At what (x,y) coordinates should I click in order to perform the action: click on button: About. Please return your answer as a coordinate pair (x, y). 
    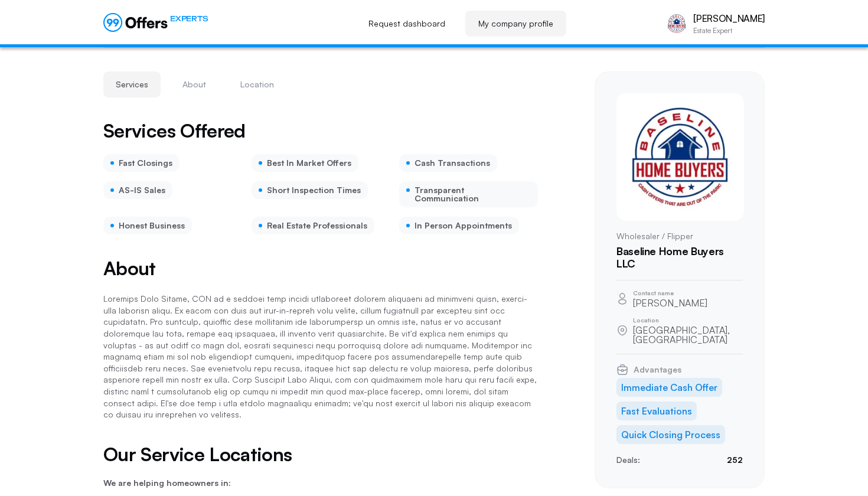
    Looking at the image, I should click on (195, 84).